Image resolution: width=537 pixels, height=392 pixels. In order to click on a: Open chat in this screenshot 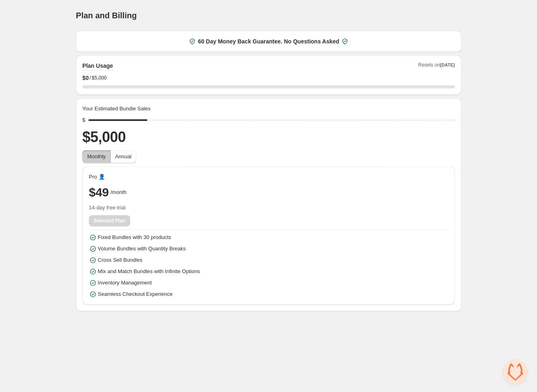, I will do `click(515, 371)`.